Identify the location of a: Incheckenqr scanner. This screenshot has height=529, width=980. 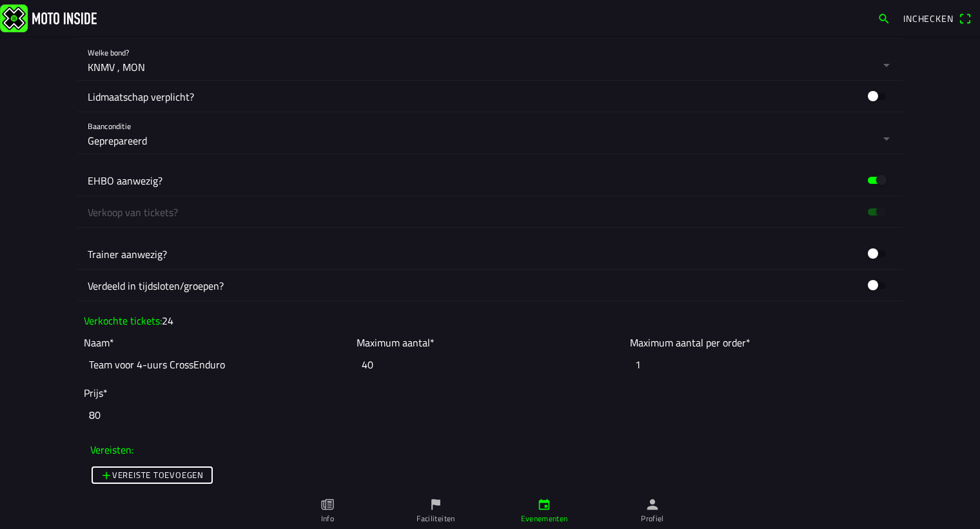
(936, 18).